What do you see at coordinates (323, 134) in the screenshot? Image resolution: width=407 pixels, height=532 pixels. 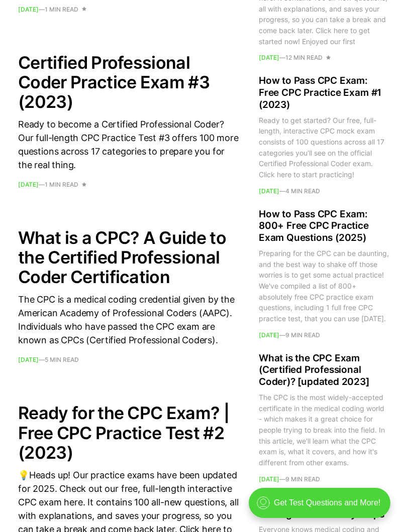 I see `a: How to Pass CPC Exam: Free CPC Practice Exam #1 (2023) Ready to get started? Our free, full-lengt...` at bounding box center [323, 134].